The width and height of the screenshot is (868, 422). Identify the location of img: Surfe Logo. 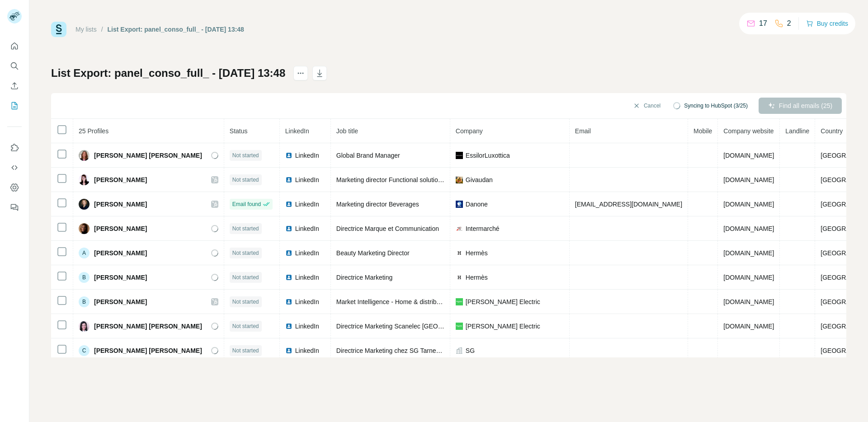
(59, 29).